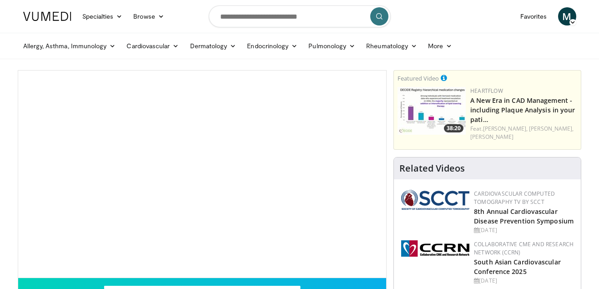 The height and width of the screenshot is (289, 599). I want to click on h4: Related Videos, so click(432, 168).